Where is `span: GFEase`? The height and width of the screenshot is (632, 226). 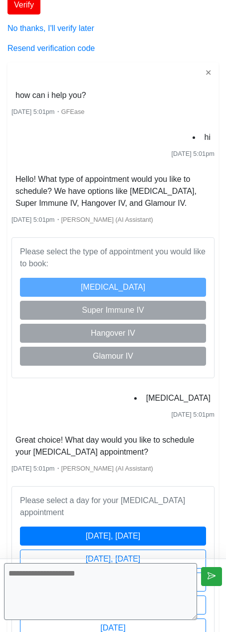 span: GFEase is located at coordinates (73, 111).